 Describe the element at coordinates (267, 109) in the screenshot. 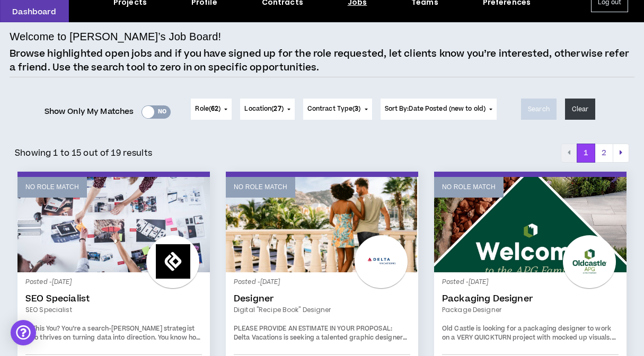

I see `button: Location(27)` at that location.